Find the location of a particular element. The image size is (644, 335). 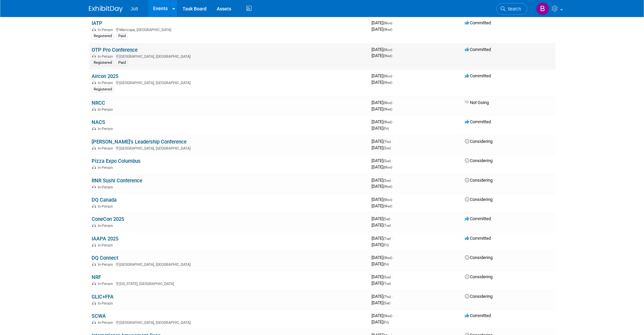

img: Brooke Valderrama is located at coordinates (543, 9).